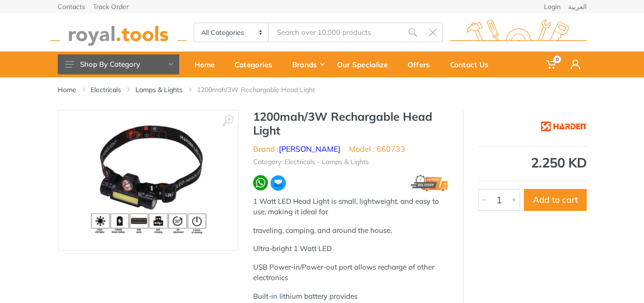 The width and height of the screenshot is (644, 303). Describe the element at coordinates (351, 230) in the screenshot. I see `p: traveling, camping, and around the house.` at that location.